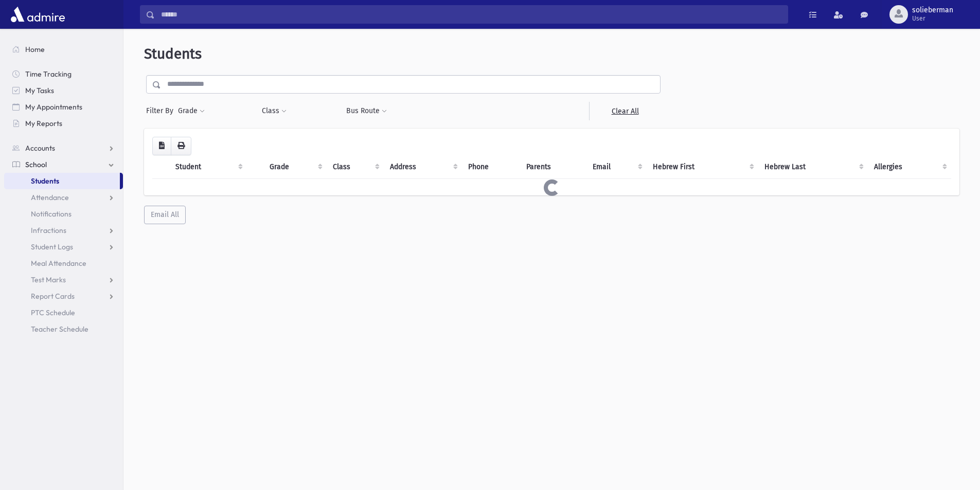 The height and width of the screenshot is (490, 980). Describe the element at coordinates (64, 230) in the screenshot. I see `a: Infractions` at that location.